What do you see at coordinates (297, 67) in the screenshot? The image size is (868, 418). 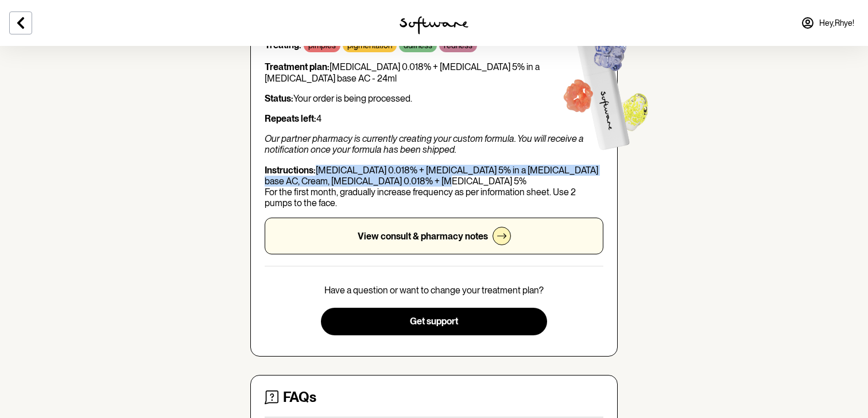 I see `strong: Treatment plan:` at bounding box center [297, 67].